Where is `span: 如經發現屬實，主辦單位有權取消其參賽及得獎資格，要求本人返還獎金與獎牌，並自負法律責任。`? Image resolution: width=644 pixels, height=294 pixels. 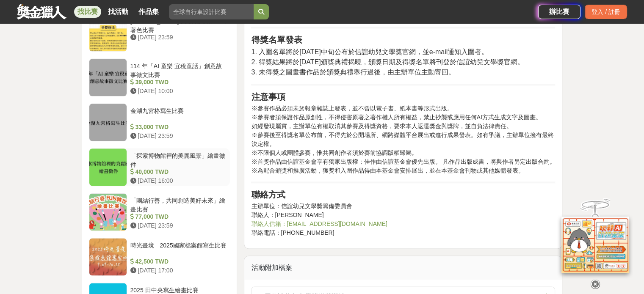
span: 如經發現屬實，主辦單位有權取消其參賽及得獎資格，要求本人返還獎金與獎牌，並自負法律責任。 is located at coordinates (382, 126).